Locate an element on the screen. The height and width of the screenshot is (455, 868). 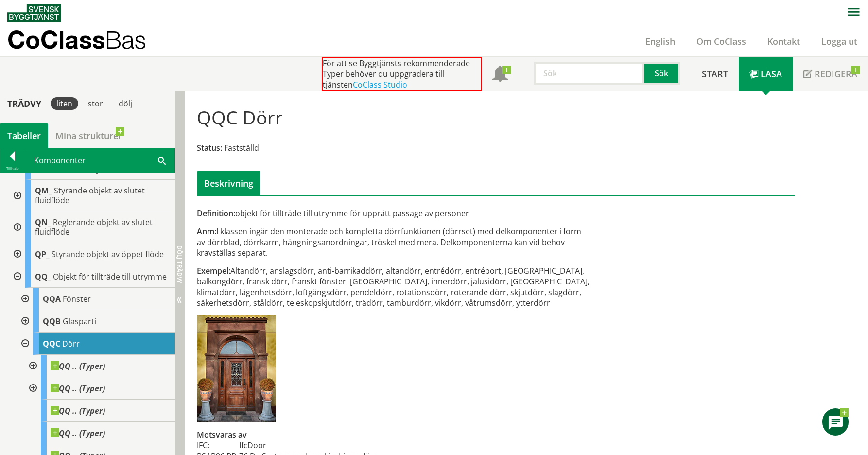
span: Motsvaras av is located at coordinates (221, 435).